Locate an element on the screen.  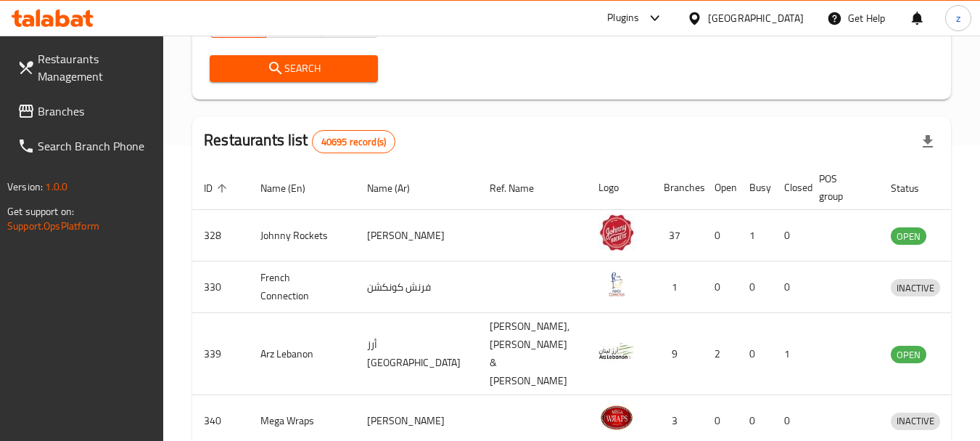
th: Logo is located at coordinates (620, 187).